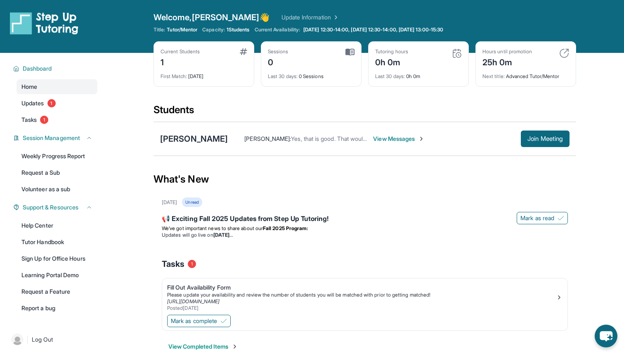 Image resolution: width=624 pixels, height=354 pixels. I want to click on span: 1 Students, so click(238, 30).